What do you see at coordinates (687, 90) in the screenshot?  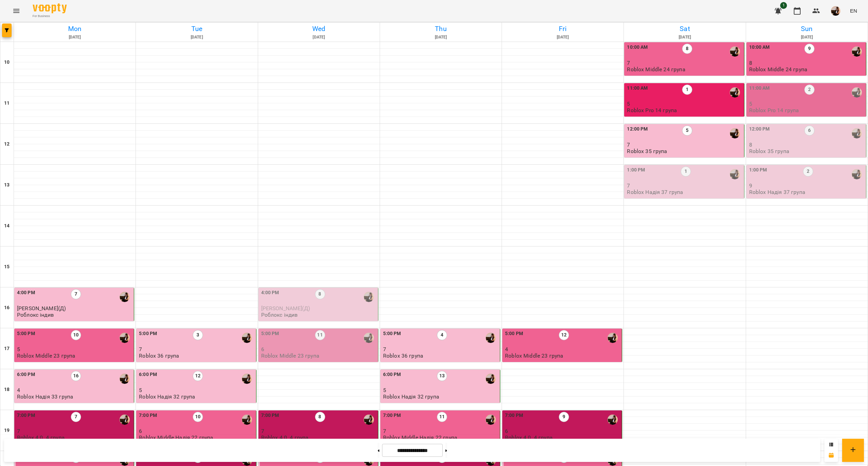 I see `label: 1` at bounding box center [687, 90].